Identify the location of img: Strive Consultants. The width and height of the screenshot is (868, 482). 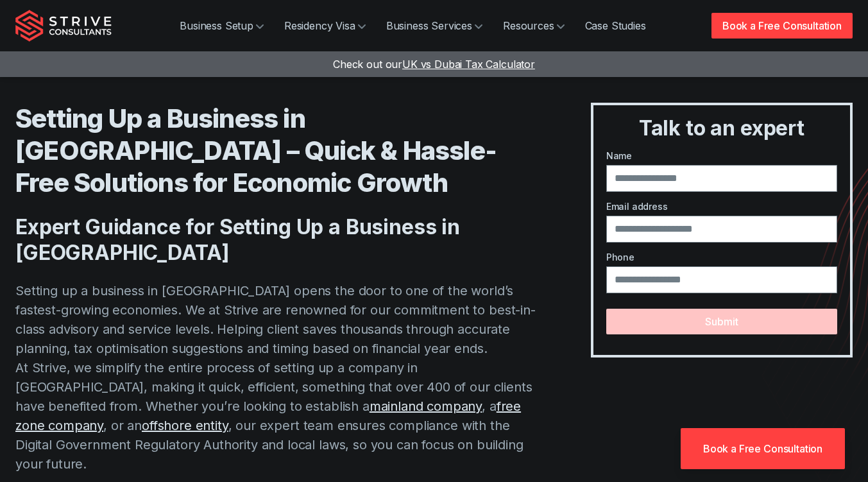
(64, 25).